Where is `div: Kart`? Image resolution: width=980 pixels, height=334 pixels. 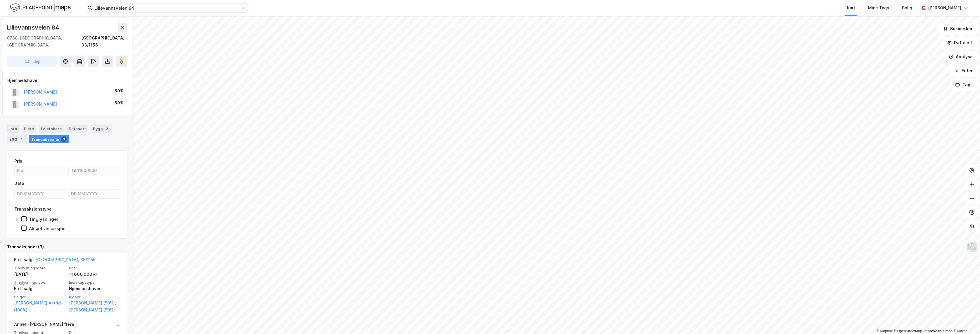
div: Kart is located at coordinates (851, 8).